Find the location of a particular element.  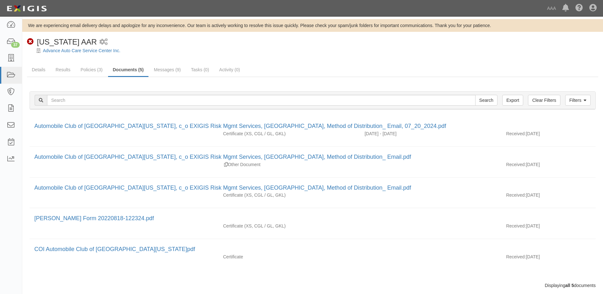

a: Tasks (0) is located at coordinates (200, 70).